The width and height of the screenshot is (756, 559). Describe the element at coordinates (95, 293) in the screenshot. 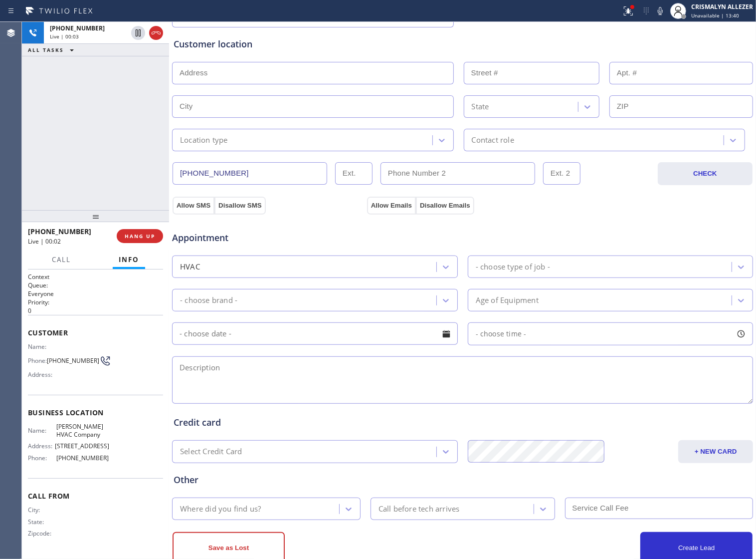

I see `p: Everyone` at that location.